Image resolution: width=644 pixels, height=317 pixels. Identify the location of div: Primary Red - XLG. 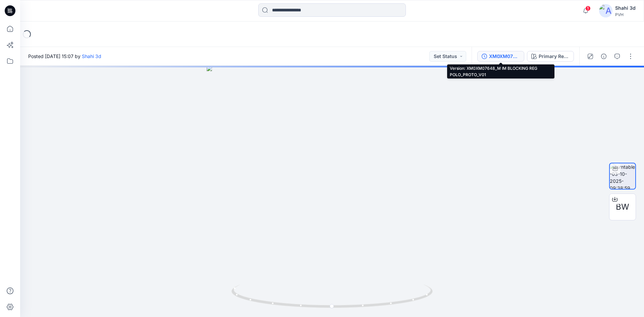
(554, 57).